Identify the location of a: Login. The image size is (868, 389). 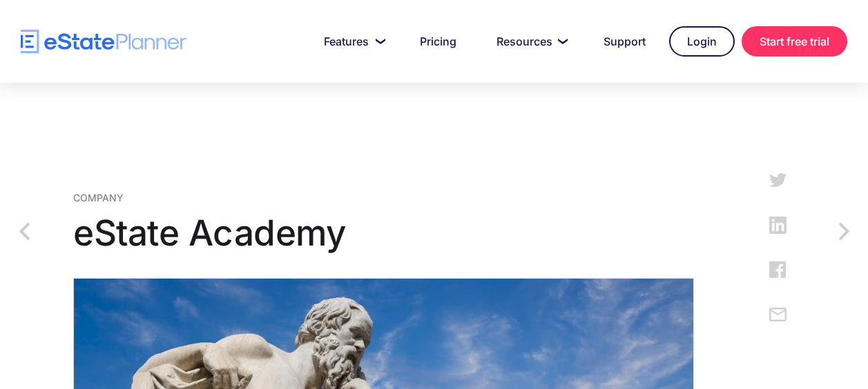
(701, 41).